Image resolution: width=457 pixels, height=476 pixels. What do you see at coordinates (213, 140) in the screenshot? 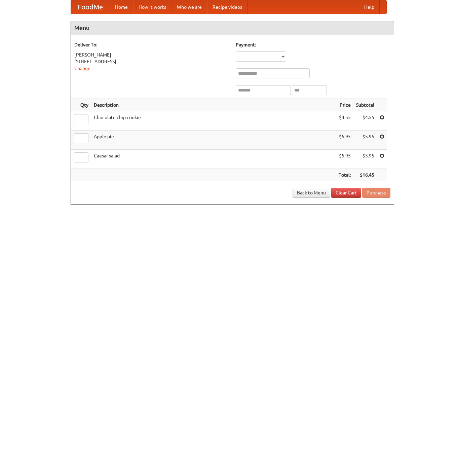
I see `td: Apple pie` at bounding box center [213, 140].